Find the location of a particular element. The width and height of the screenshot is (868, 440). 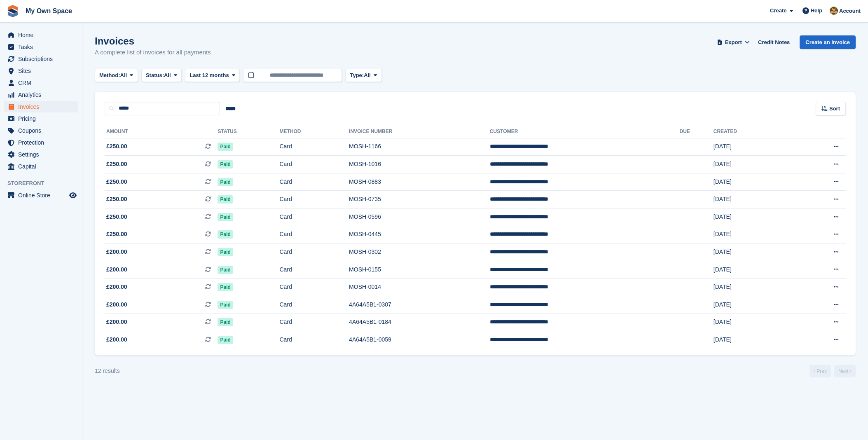

span: Method: is located at coordinates (109, 76).